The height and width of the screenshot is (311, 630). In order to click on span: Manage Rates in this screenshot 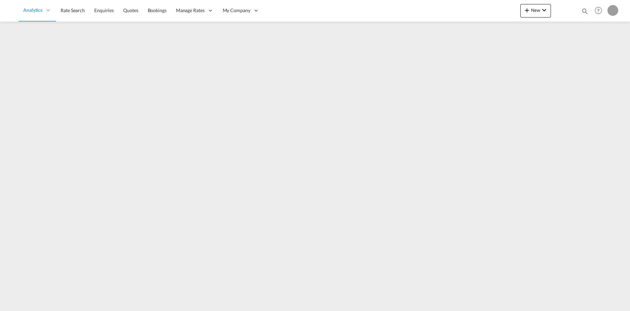, I will do `click(190, 10)`.